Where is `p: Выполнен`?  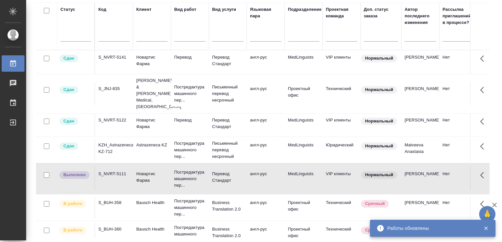 p: Выполнен is located at coordinates (75, 175).